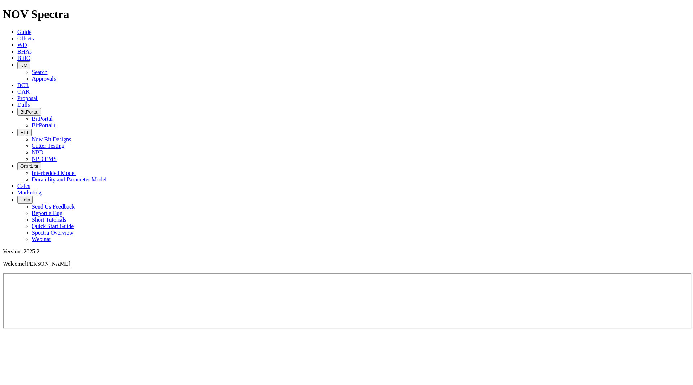 The image size is (693, 385). Describe the element at coordinates (23, 91) in the screenshot. I see `a: OAR` at that location.